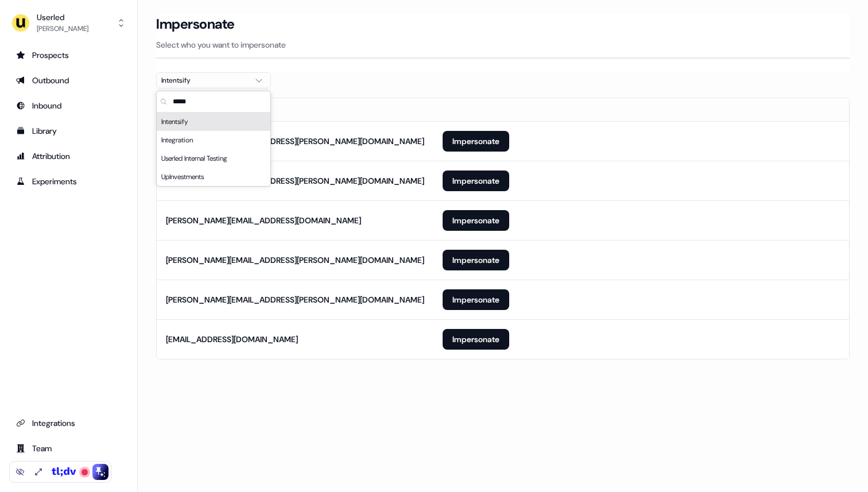 The width and height of the screenshot is (868, 492). Describe the element at coordinates (295, 110) in the screenshot. I see `th: Email` at that location.